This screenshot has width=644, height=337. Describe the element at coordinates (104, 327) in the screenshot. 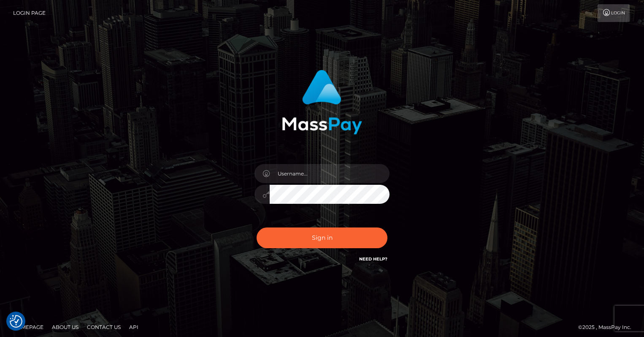

I see `a: Contact Us` at that location.